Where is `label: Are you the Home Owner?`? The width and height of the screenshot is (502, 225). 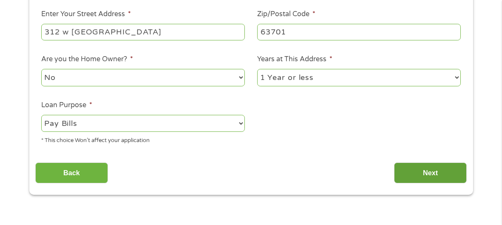 label: Are you the Home Owner? is located at coordinates (87, 59).